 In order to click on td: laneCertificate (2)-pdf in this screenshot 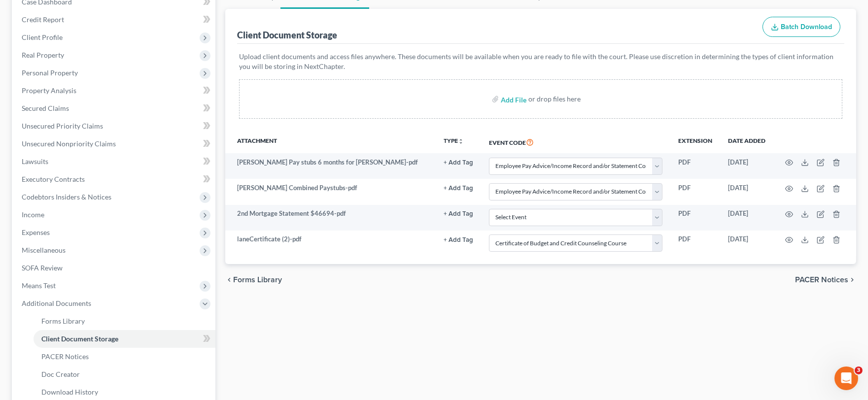, I will do `click(330, 243)`.